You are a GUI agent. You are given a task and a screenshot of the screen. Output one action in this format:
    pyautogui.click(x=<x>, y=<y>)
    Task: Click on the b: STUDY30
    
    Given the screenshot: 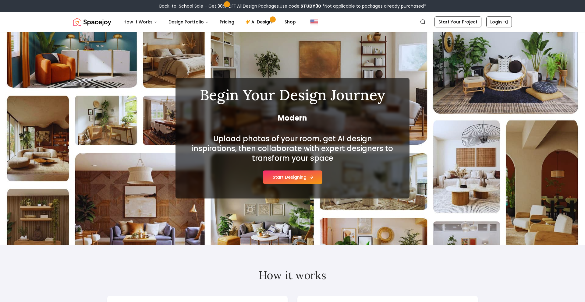 What is the action you would take?
    pyautogui.click(x=311, y=6)
    